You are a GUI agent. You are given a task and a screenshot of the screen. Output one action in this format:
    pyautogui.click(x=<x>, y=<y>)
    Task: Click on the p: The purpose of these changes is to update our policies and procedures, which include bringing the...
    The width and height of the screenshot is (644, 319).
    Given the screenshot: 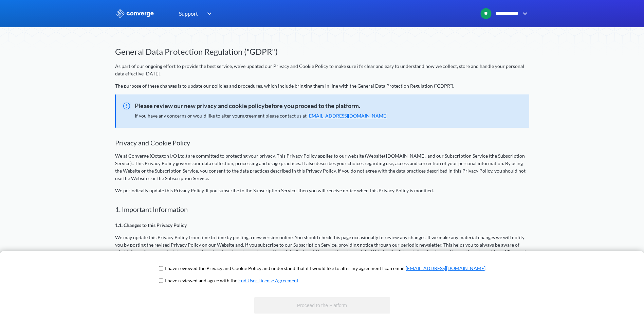 What is the action you would take?
    pyautogui.click(x=322, y=86)
    